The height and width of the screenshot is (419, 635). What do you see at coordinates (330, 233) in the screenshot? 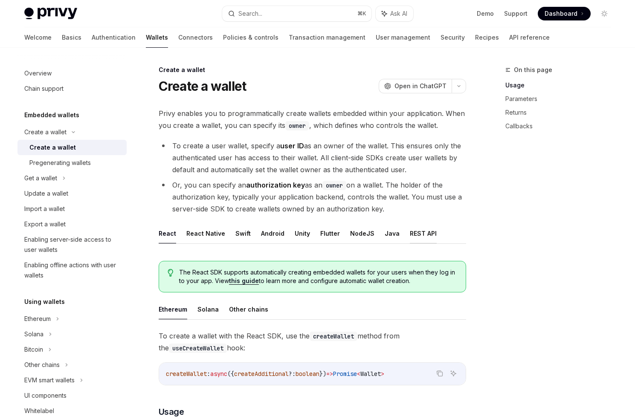
I see `button: Flutter` at bounding box center [330, 233].